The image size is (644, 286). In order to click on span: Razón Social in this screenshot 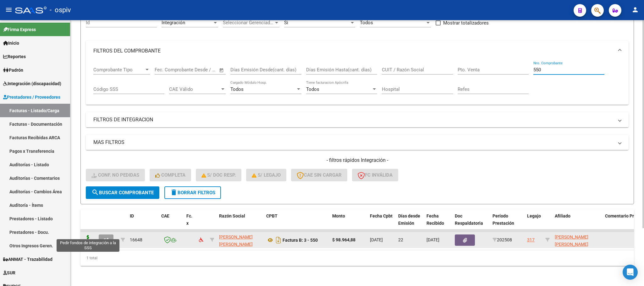, I will do `click(232, 216)`.